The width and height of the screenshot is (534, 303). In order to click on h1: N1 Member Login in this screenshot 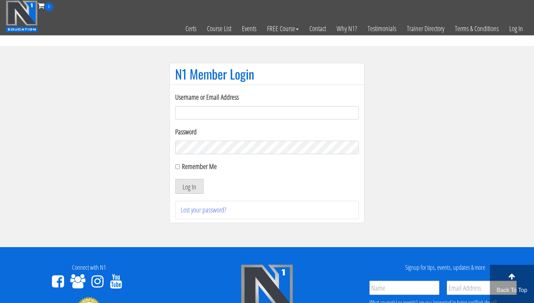, I will do `click(267, 74)`.